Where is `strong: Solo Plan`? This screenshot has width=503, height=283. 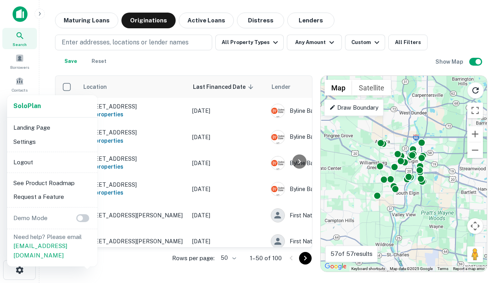 strong: Solo Plan is located at coordinates (27, 106).